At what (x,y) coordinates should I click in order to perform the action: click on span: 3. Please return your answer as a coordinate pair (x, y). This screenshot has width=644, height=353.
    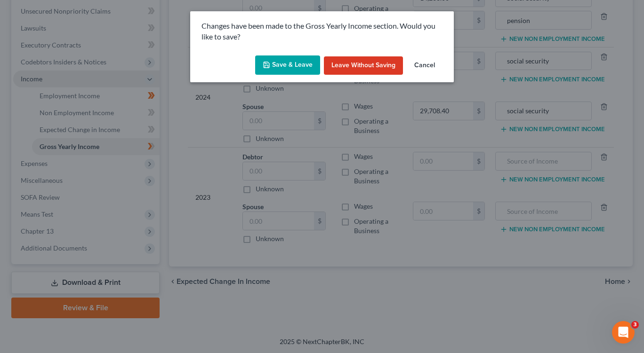
    Looking at the image, I should click on (635, 325).